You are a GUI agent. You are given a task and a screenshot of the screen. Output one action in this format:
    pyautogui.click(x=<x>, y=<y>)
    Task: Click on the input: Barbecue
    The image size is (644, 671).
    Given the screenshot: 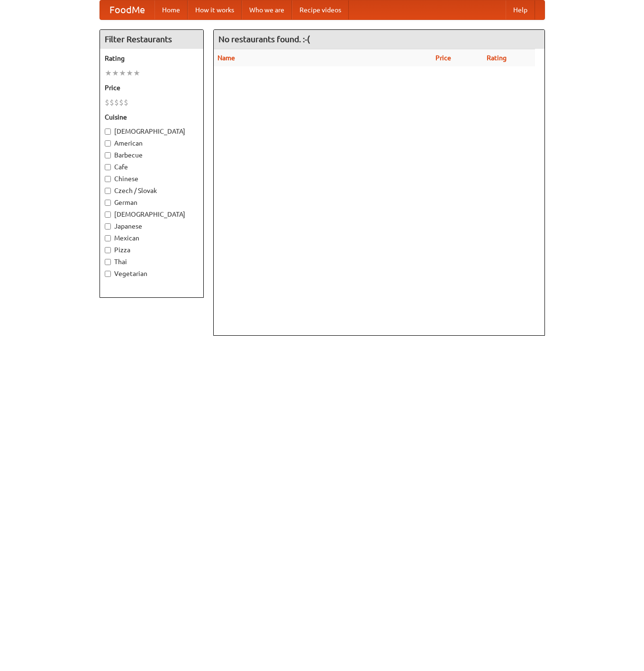 What is the action you would take?
    pyautogui.click(x=108, y=155)
    